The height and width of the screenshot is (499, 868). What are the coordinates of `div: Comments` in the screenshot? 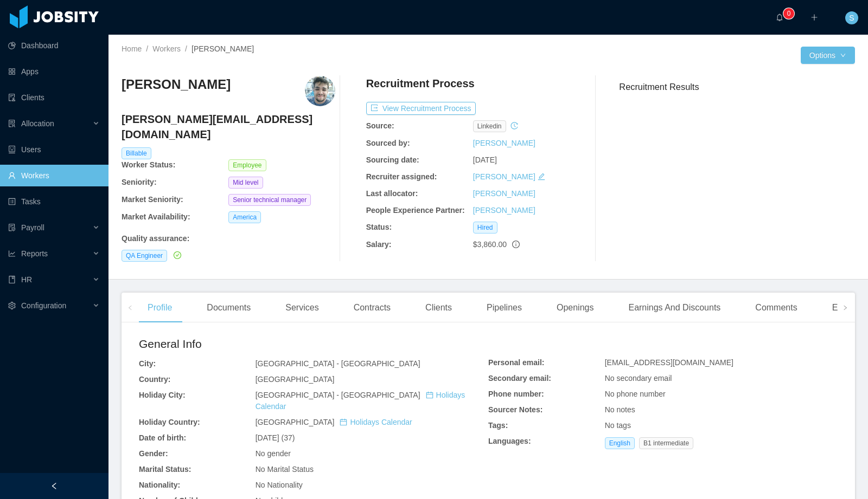 It's located at (776, 308).